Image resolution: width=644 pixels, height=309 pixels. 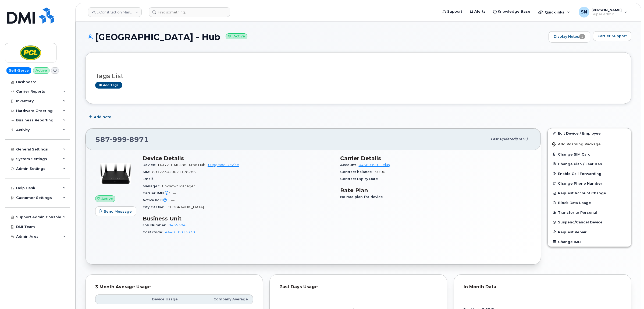 I want to click on span: 1, so click(x=582, y=36).